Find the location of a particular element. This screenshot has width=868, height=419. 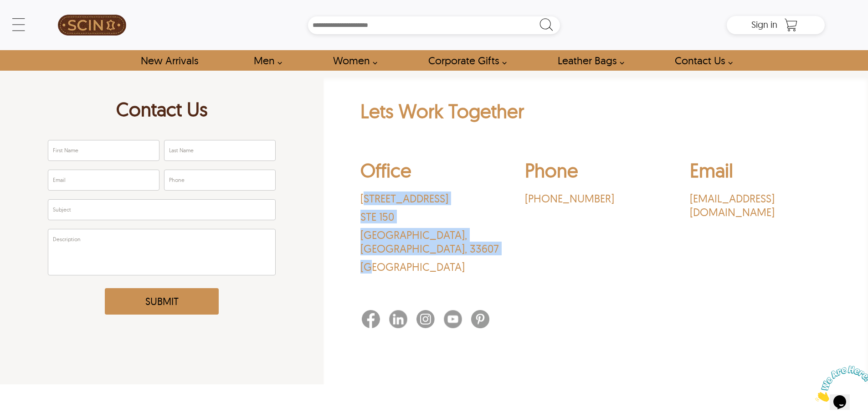

button: Submit is located at coordinates (162, 301).